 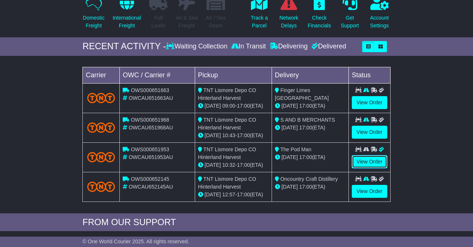 What do you see at coordinates (369, 75) in the screenshot?
I see `td: Status` at bounding box center [369, 75].